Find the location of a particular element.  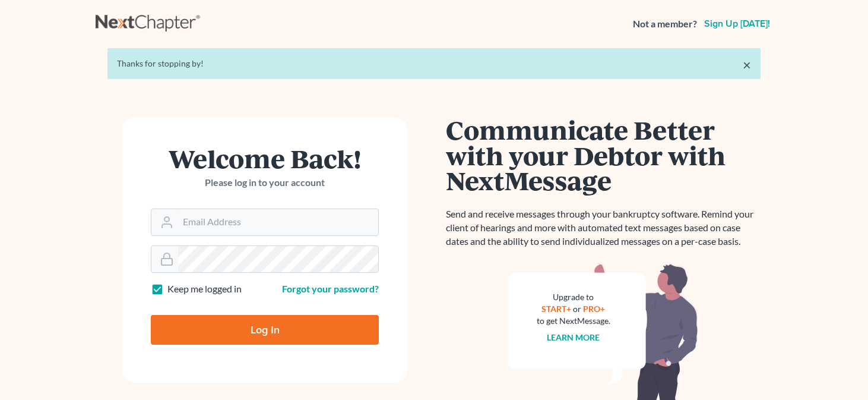

h1: Communicate Better with your Debtor with NextMessage is located at coordinates (603, 155).